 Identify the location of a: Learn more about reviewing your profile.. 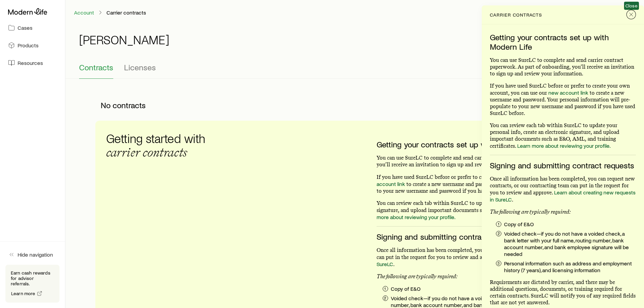
(564, 146).